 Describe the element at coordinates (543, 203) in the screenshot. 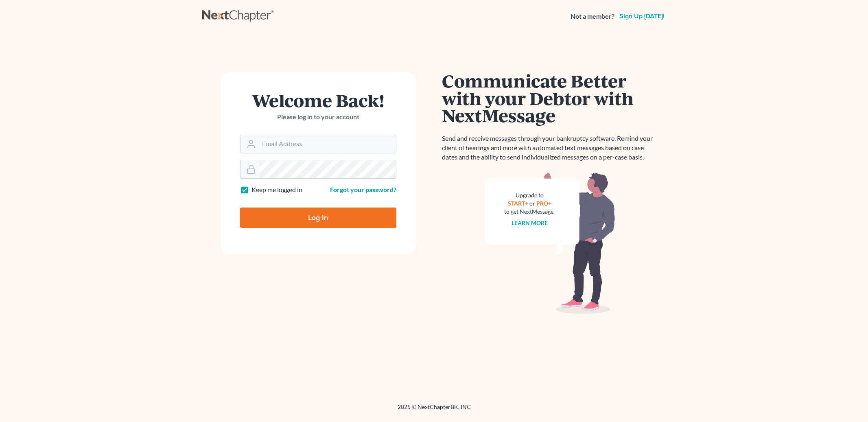

I see `a: PRO+` at that location.